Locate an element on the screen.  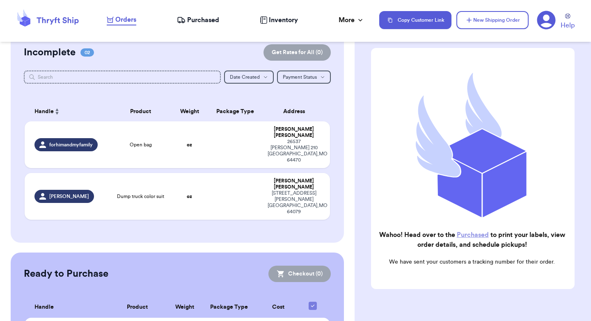
button: Payment Status is located at coordinates (304, 77).